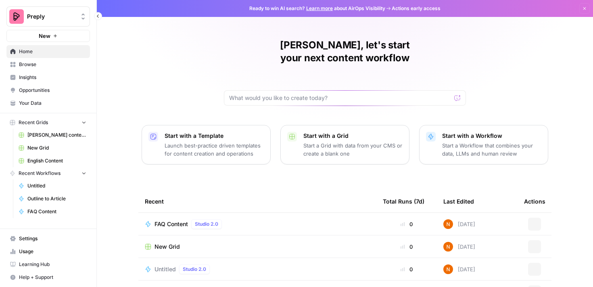 Image resolution: width=593 pixels, height=287 pixels. I want to click on div: Last Edited, so click(459, 201).